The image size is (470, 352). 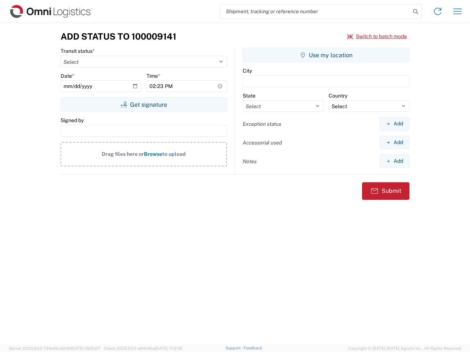 I want to click on input: Shipment, tracking or reference number, so click(x=315, y=11).